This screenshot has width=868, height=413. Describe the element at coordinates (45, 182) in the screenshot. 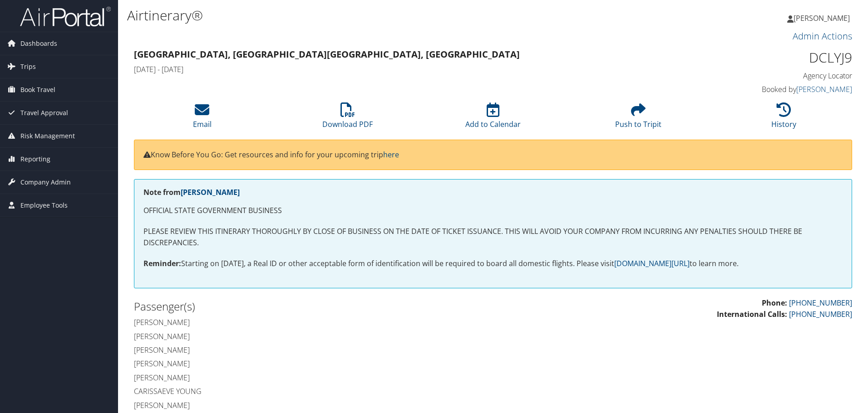

I see `span: Company Admin` at that location.